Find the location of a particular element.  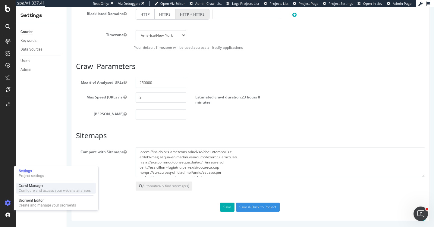

a: SettingsProject settings is located at coordinates (56, 174).